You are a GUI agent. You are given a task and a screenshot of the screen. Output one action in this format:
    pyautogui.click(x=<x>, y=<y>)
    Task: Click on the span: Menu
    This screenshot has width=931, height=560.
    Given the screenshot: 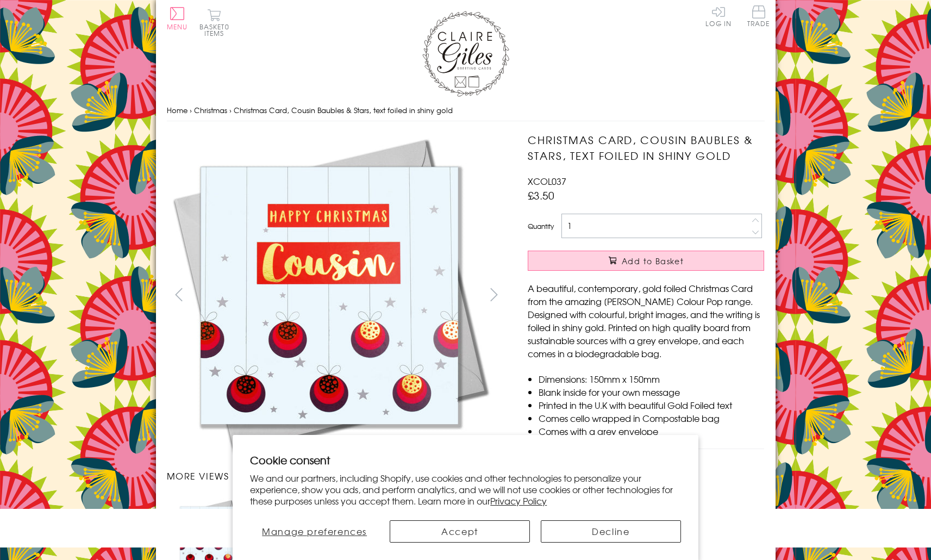 What is the action you would take?
    pyautogui.click(x=177, y=27)
    